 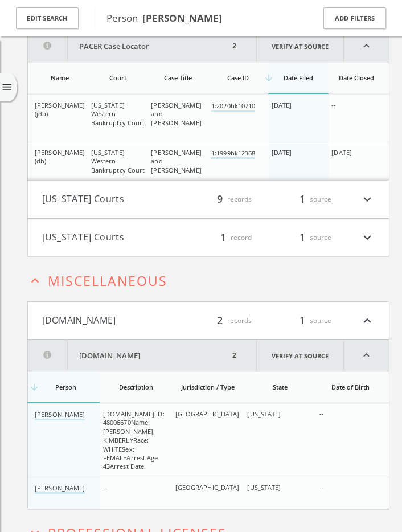 What do you see at coordinates (238, 78) in the screenshot?
I see `div: Case ID` at bounding box center [238, 78].